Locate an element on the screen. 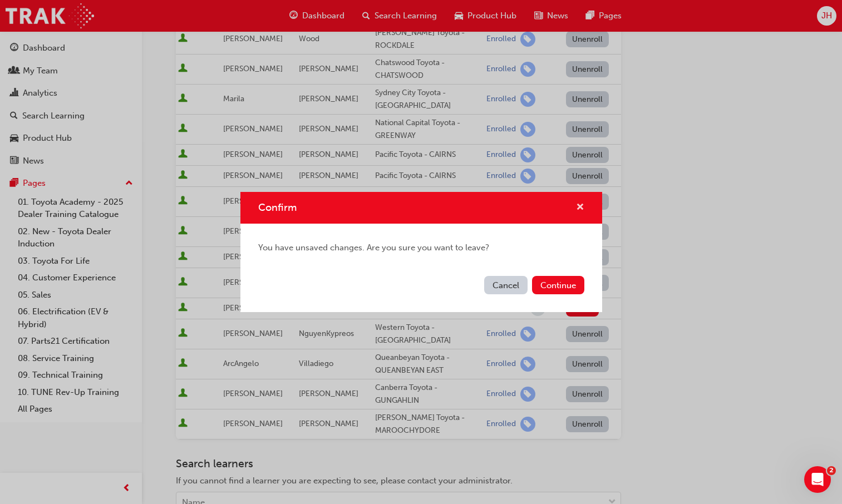  div: You have unsaved changes. Are you sure you want to leave? is located at coordinates (422, 248).